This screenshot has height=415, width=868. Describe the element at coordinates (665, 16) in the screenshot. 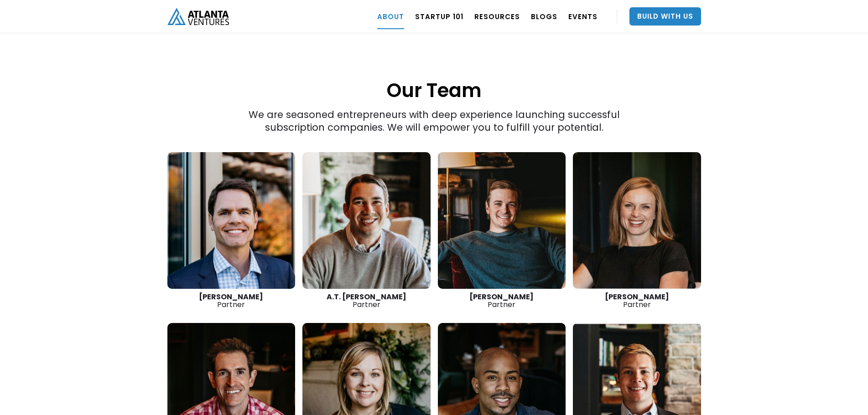

I see `a: Build With Us` at that location.